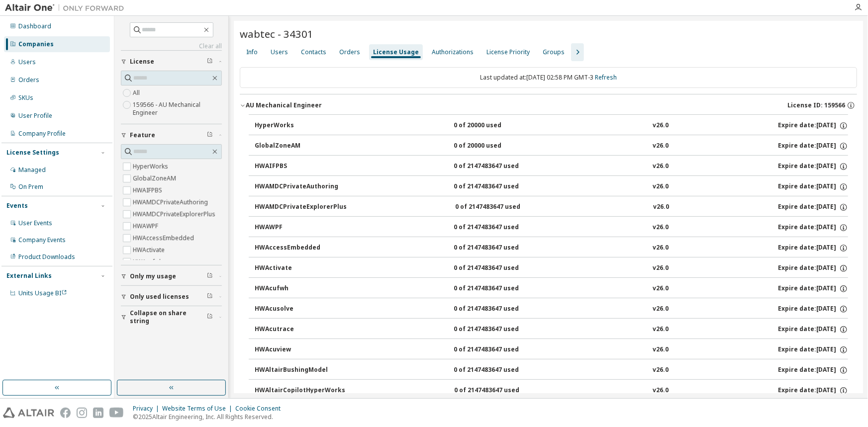  Describe the element at coordinates (143, 135) in the screenshot. I see `span: Feature` at that location.